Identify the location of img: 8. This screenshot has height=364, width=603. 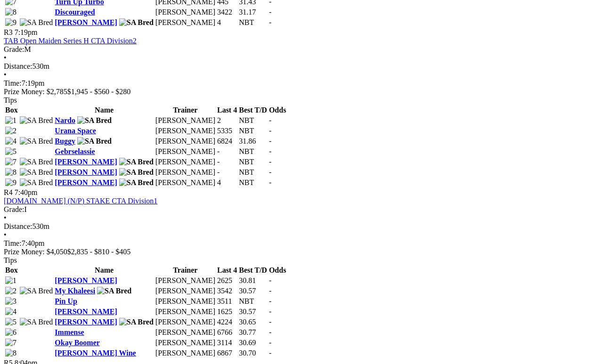
(11, 353).